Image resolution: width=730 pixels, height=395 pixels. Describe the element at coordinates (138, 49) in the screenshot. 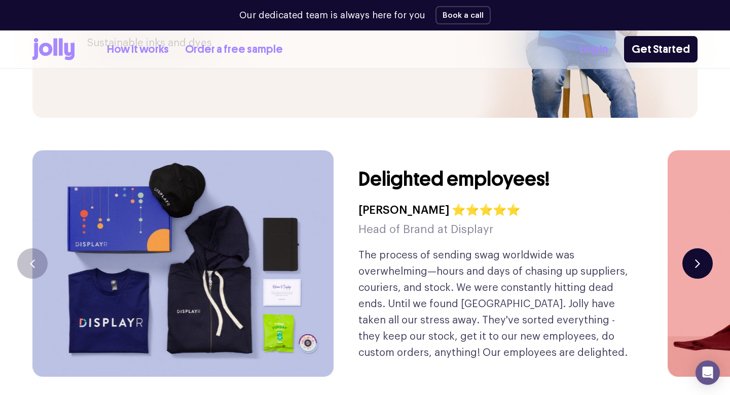

I see `a: How it works` at that location.